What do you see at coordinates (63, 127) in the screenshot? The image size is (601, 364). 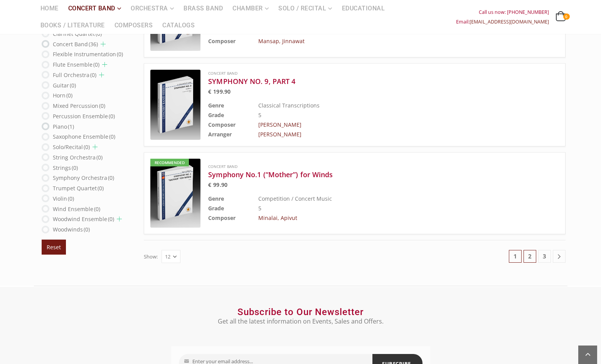 I see `label: Piano` at bounding box center [63, 127].